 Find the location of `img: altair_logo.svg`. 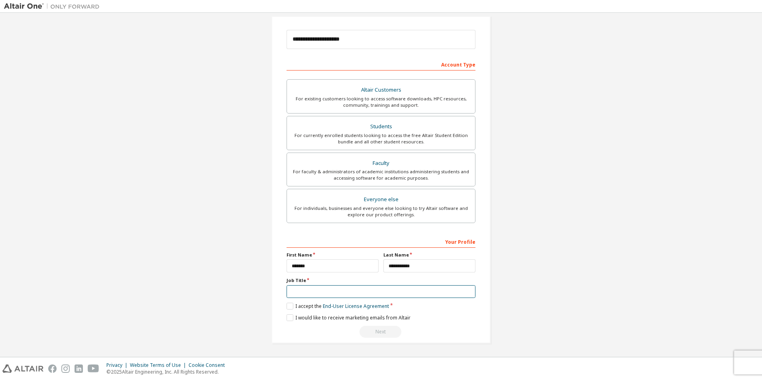

img: altair_logo.svg is located at coordinates (23, 368).